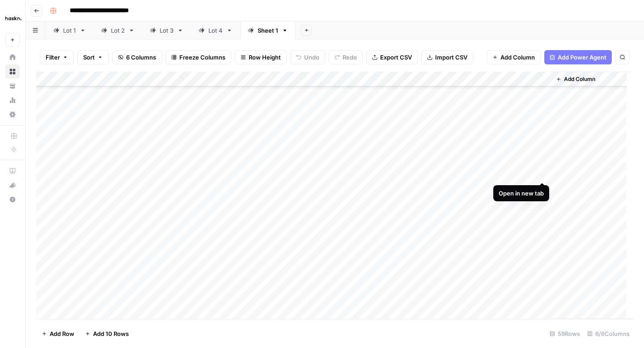 Image resolution: width=644 pixels, height=348 pixels. What do you see at coordinates (215, 31) in the screenshot?
I see `div: Lot 4` at bounding box center [215, 31].